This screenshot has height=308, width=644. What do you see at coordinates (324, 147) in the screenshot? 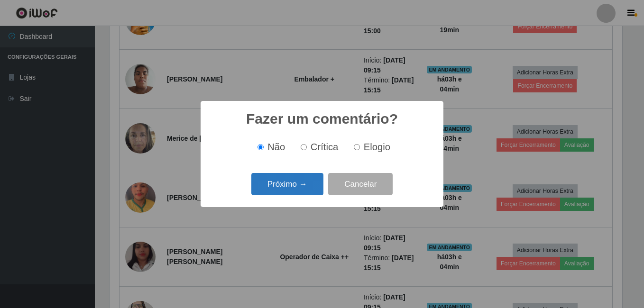
I see `span: Crítica` at bounding box center [324, 147].